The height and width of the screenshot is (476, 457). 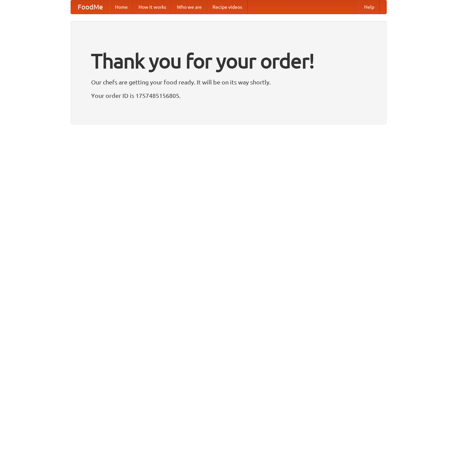 I want to click on p: Your order ID is 1757485156805., so click(x=229, y=95).